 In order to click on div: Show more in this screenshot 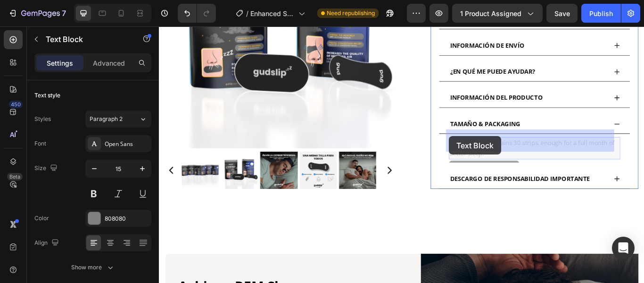, I will do `click(93, 267)`.